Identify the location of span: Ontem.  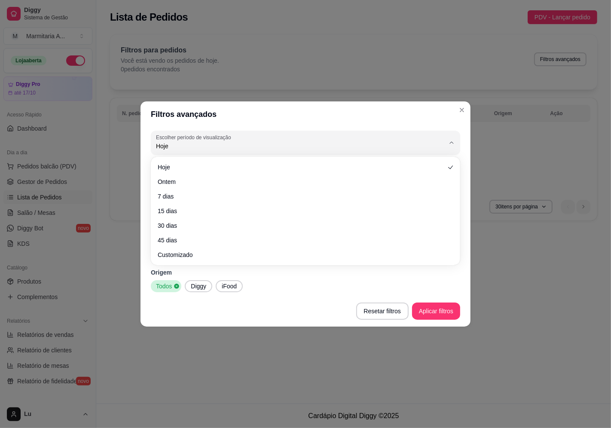
(301, 182).